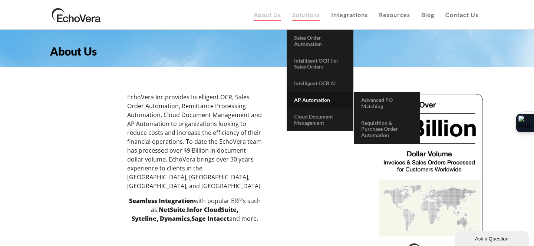 The height and width of the screenshot is (246, 534). I want to click on img: EchoVera, so click(76, 15).